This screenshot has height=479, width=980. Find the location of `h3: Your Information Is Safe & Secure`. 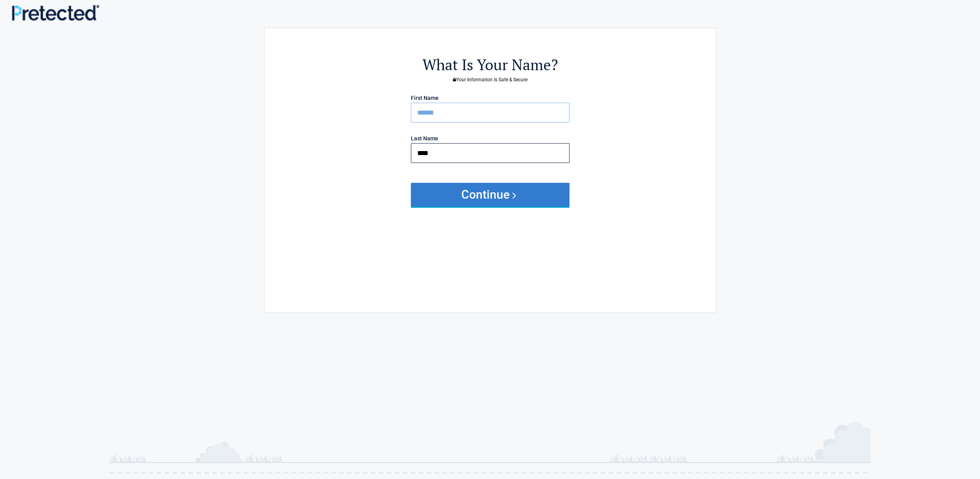

h3: Your Information Is Safe & Secure is located at coordinates (490, 80).